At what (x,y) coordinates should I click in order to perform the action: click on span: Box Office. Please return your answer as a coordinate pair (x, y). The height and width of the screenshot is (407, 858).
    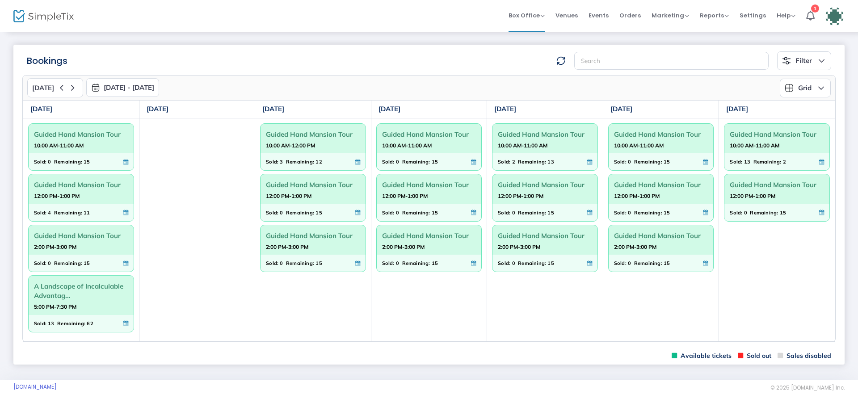
    Looking at the image, I should click on (527, 15).